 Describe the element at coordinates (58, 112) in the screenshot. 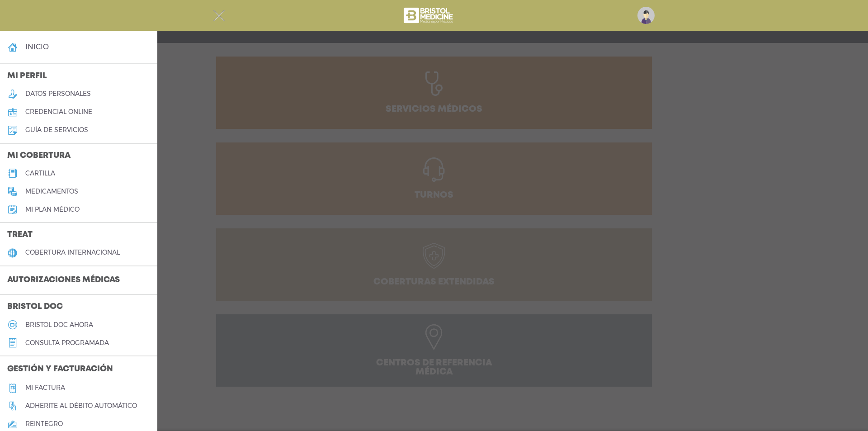

I see `h5: credencial online` at that location.